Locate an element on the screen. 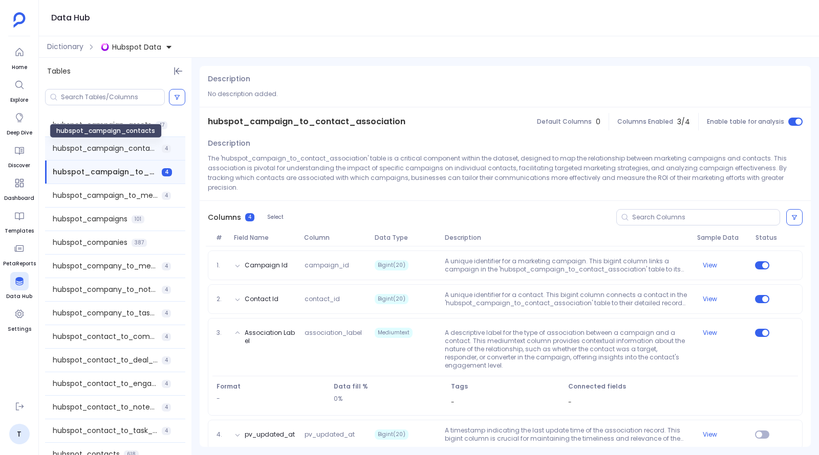 This screenshot has width=819, height=455. span: hubspot_contact_to_note_association is located at coordinates (105, 407).